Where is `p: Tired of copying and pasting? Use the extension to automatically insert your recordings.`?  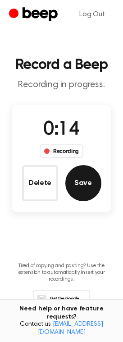 p: Tired of copying and pasting? Use the extension to automatically insert your recordings. is located at coordinates (61, 273).